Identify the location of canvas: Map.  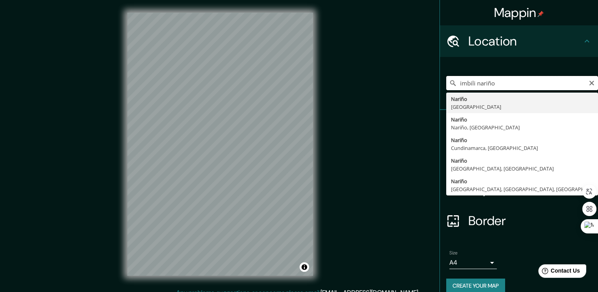
(220, 144).